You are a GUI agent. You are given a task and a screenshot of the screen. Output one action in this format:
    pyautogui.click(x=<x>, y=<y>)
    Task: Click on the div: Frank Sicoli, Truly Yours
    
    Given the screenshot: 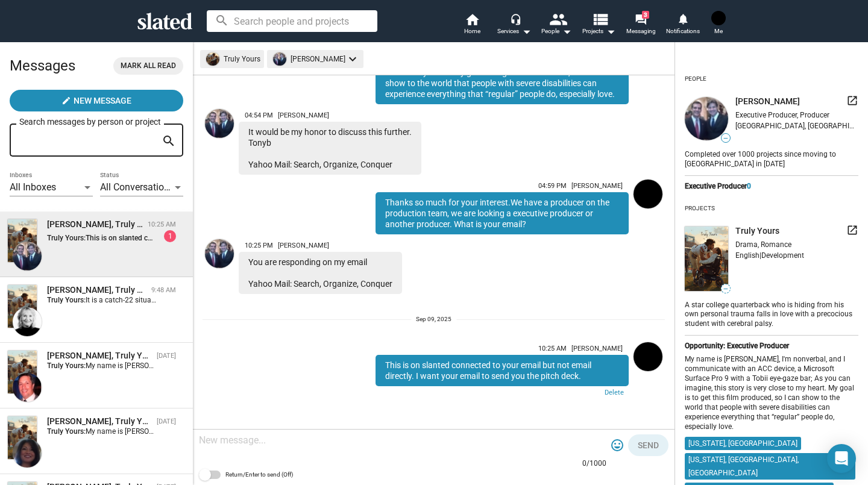 What is the action you would take?
    pyautogui.click(x=100, y=355)
    